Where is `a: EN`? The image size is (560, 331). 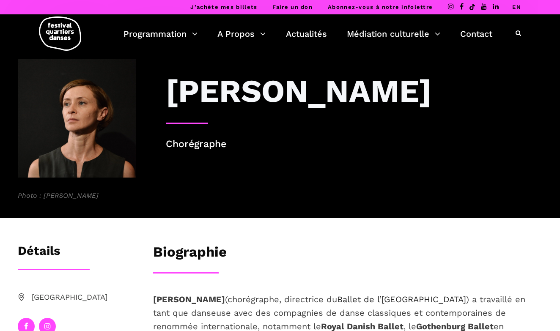
a: EN is located at coordinates (516, 7).